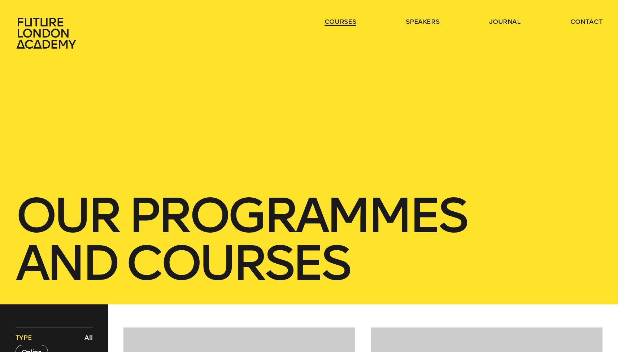 This screenshot has height=352, width=618. What do you see at coordinates (88, 338) in the screenshot?
I see `button: All` at bounding box center [88, 338].